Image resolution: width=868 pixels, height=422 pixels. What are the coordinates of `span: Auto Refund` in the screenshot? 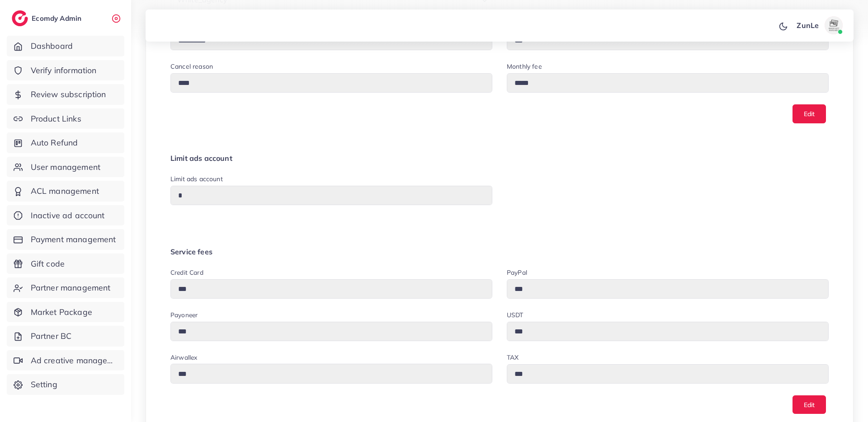 It's located at (54, 143).